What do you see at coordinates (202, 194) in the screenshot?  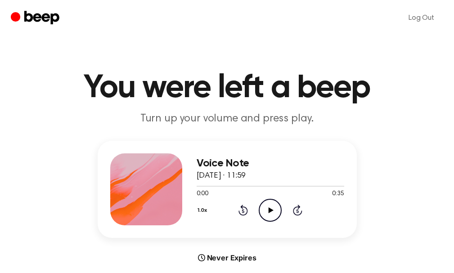 I see `span: 0:00` at bounding box center [202, 194].